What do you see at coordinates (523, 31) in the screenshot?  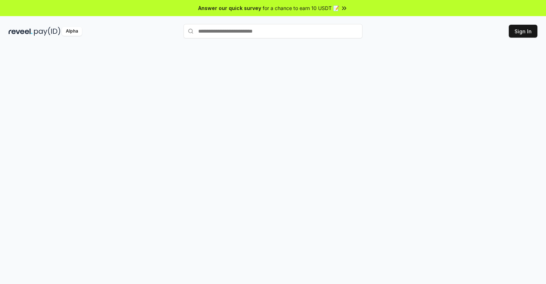 I see `button: Sign In` at bounding box center [523, 31].